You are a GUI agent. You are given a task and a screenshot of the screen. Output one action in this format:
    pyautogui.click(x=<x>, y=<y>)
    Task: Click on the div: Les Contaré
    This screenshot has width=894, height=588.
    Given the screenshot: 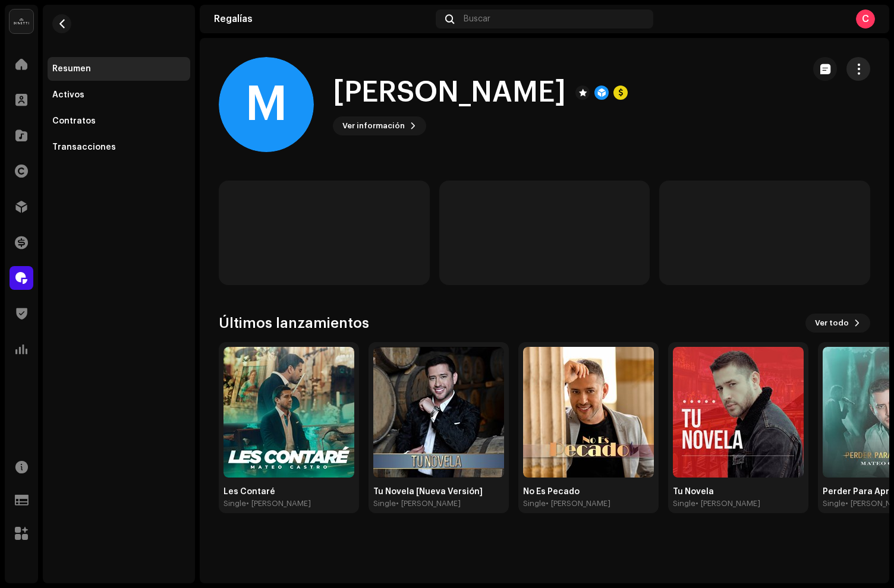 What is the action you would take?
    pyautogui.click(x=289, y=492)
    